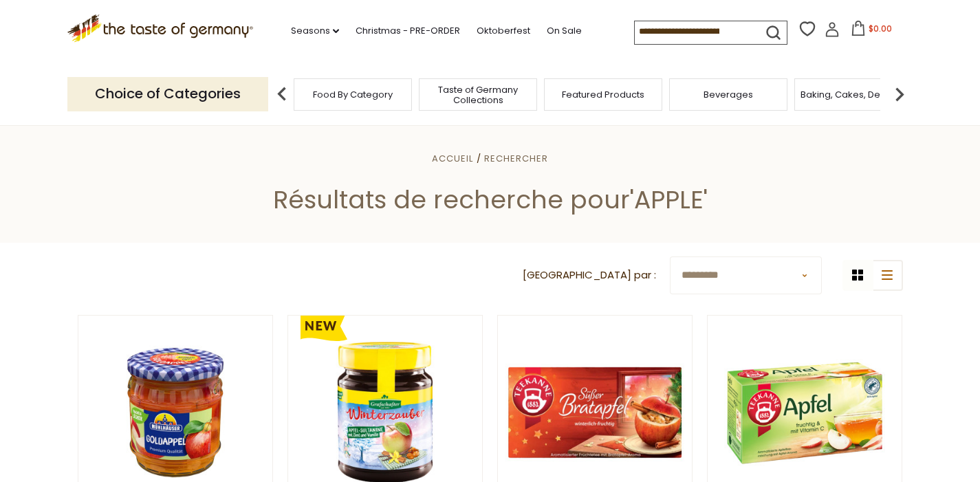 This screenshot has width=980, height=482. I want to click on span: Beverages, so click(729, 94).